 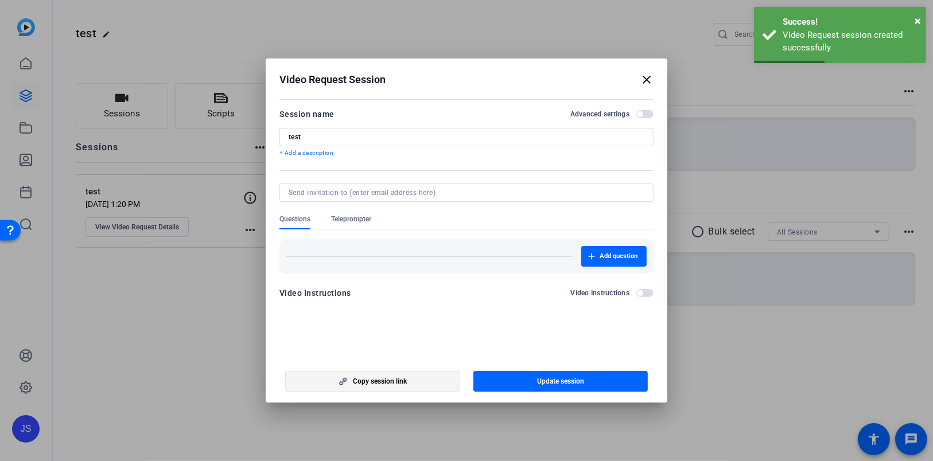 I want to click on span: Teleprompter, so click(x=351, y=219).